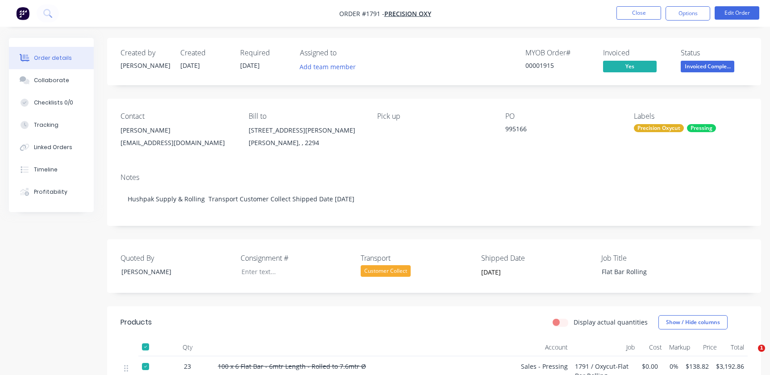 The image size is (770, 375). What do you see at coordinates (51, 147) in the screenshot?
I see `button: Linked Orders` at bounding box center [51, 147].